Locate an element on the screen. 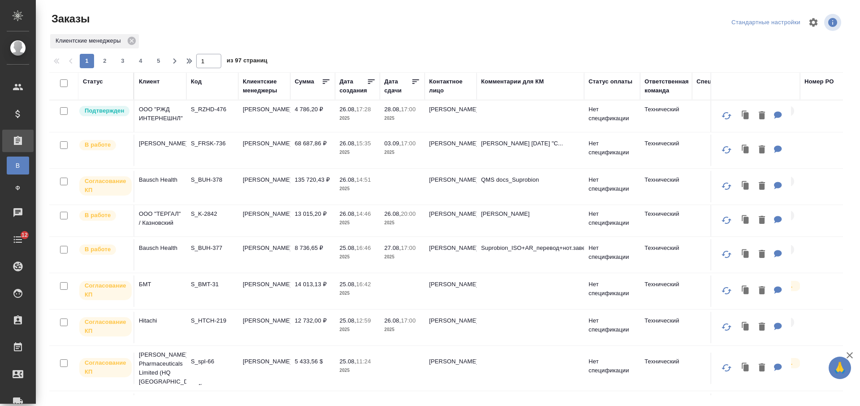  div: Клиент is located at coordinates (149, 82).